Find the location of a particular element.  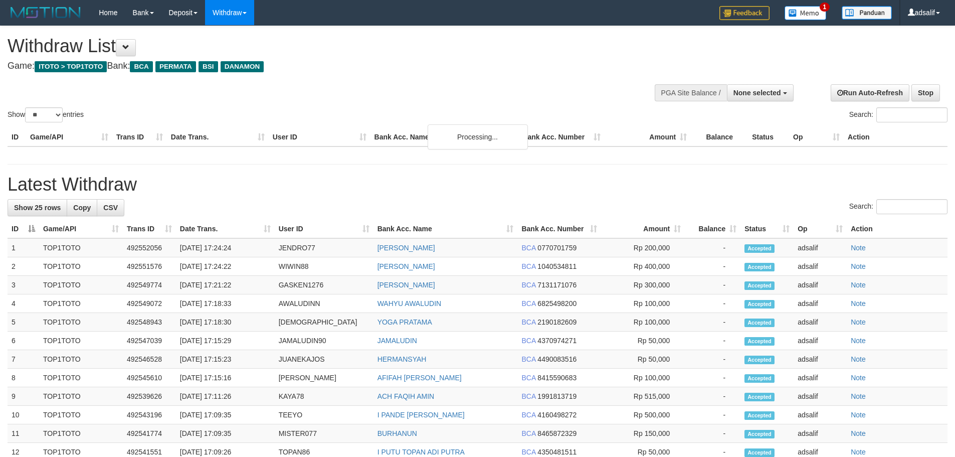

td: 11 is located at coordinates (23, 433).